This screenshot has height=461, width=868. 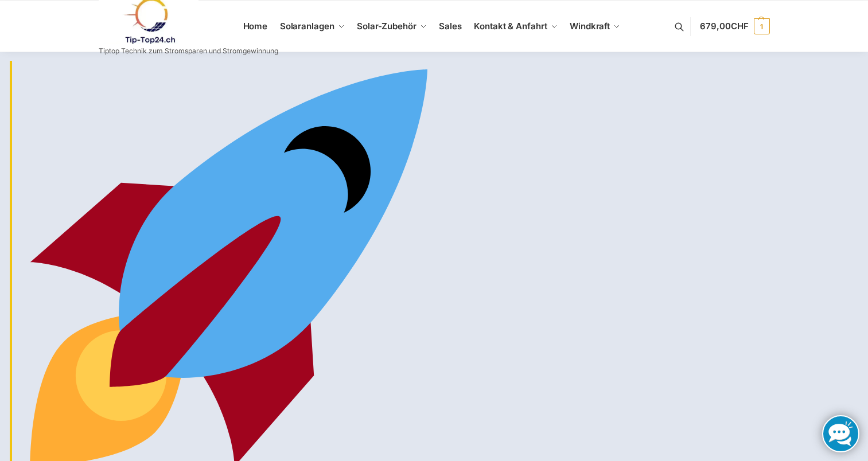 I want to click on a: 679,00CHF 1, so click(x=735, y=26).